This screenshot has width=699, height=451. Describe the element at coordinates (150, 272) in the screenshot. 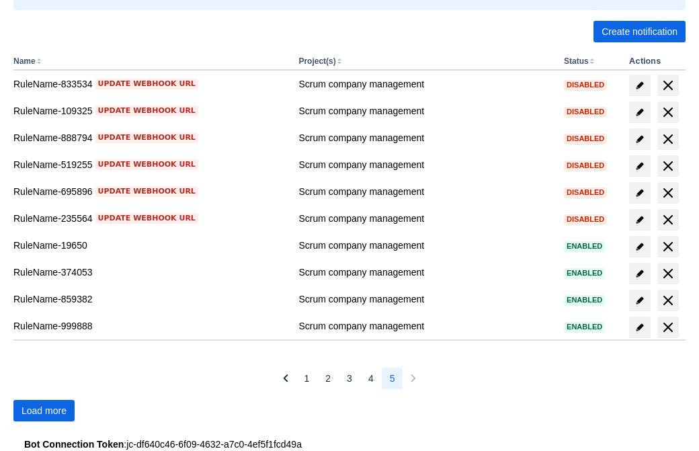

I see `div: RuleName-374053` at that location.